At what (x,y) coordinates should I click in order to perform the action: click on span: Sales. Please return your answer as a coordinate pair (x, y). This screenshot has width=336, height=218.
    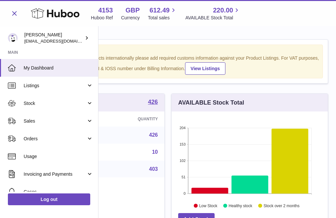
    Looking at the image, I should click on (55, 121).